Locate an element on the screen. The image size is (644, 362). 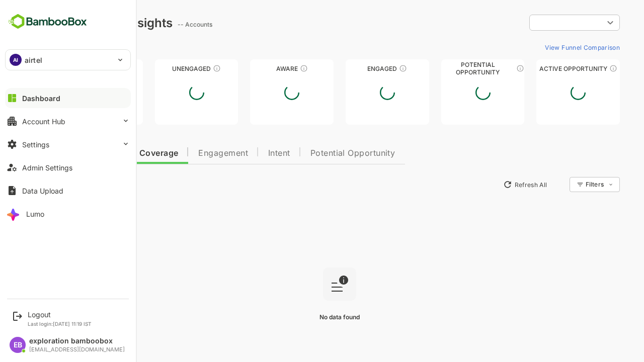
ag: -- Accounts is located at coordinates (161, 24).